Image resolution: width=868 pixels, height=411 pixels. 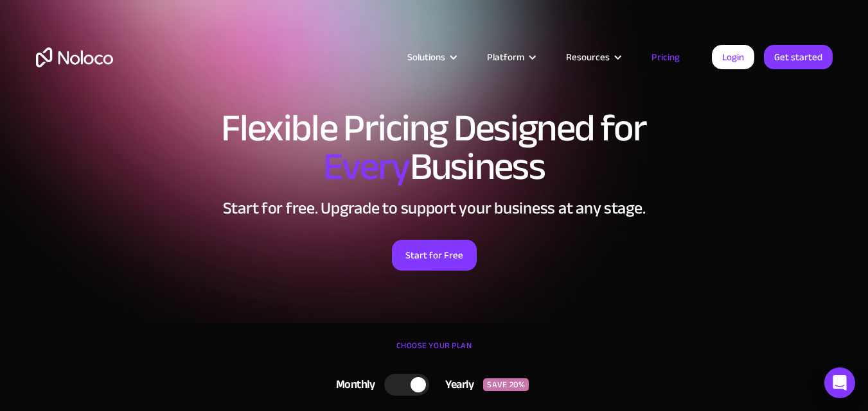 I want to click on div: Monthly, so click(x=352, y=385).